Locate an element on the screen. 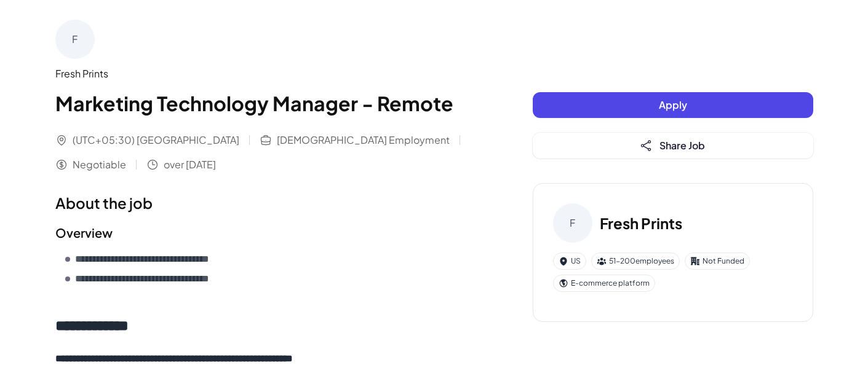 The image size is (868, 376). span: Share Job is located at coordinates (682, 145).